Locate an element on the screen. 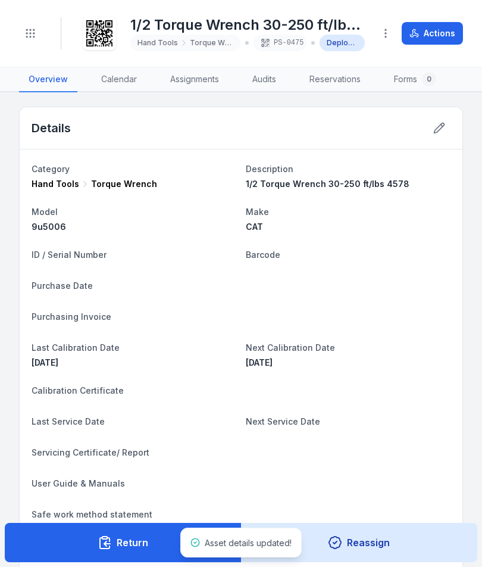 Image resolution: width=482 pixels, height=567 pixels. span: Last Calibration Date is located at coordinates (76, 347).